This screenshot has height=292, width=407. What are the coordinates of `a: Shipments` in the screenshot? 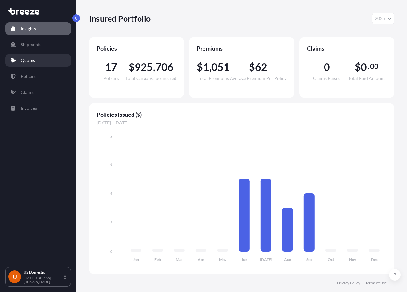 It's located at (38, 45).